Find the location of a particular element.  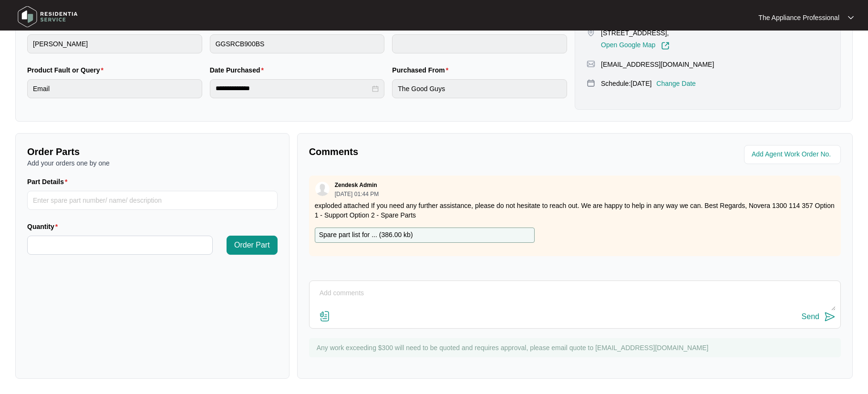

input: Product Fault or Query is located at coordinates (114, 89).